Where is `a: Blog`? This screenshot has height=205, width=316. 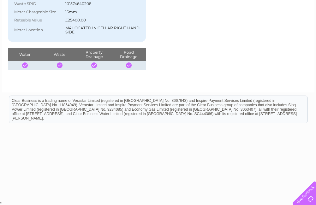 a: Blog is located at coordinates (266, 29).